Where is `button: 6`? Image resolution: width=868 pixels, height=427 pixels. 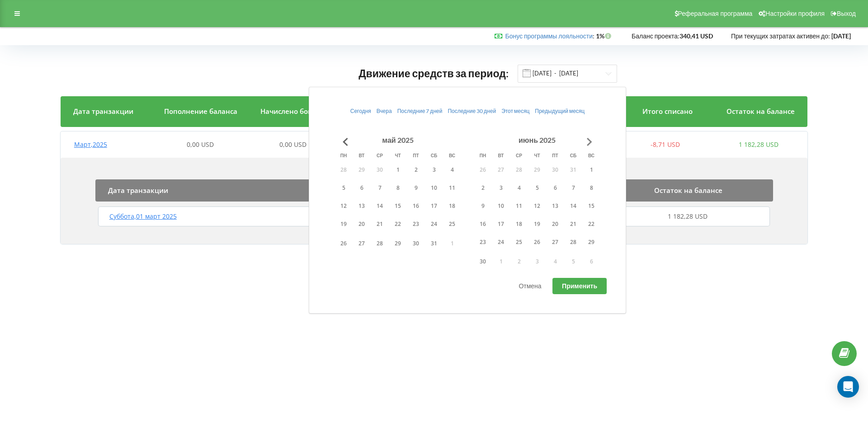
button: 6 is located at coordinates (362, 188).